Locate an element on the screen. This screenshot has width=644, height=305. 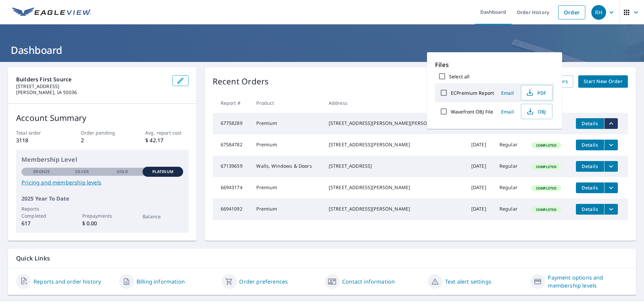
p: Reports Completed is located at coordinates (42, 212).